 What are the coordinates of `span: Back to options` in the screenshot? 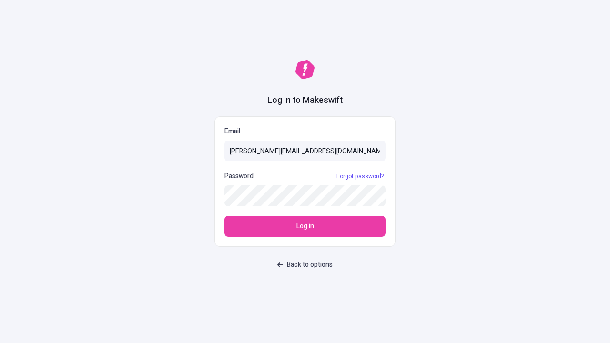 It's located at (310, 265).